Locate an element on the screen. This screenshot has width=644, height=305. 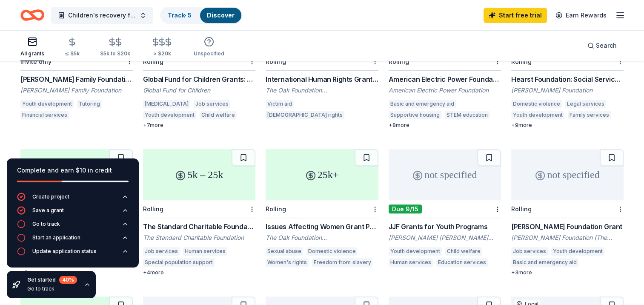
div: Global Fund for Children is located at coordinates (199, 90).